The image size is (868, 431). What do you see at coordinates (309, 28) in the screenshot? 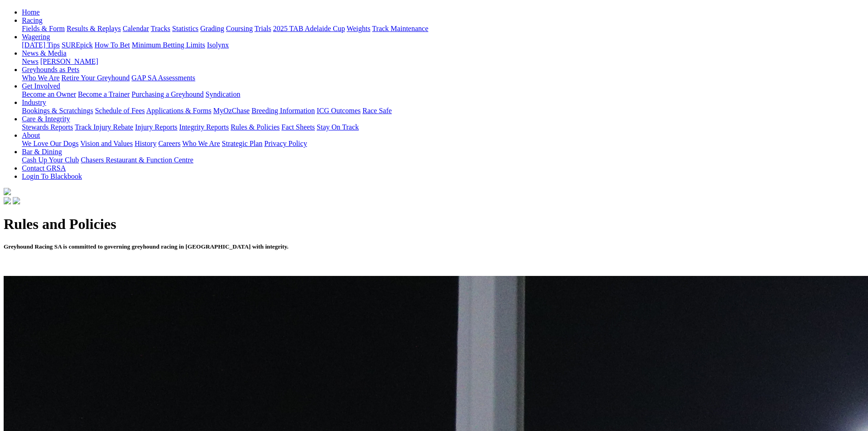
I see `a: 2025 TAB Adelaide Cup` at bounding box center [309, 28].